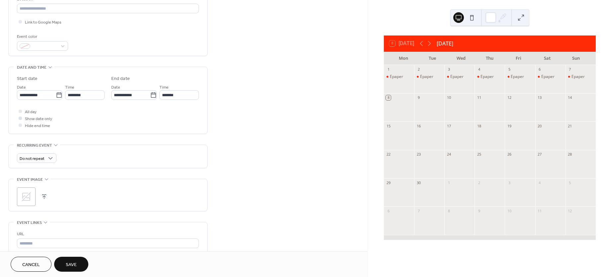 Image resolution: width=612 pixels, height=277 pixels. Describe the element at coordinates (479, 155) in the screenshot. I see `div: 25` at that location.